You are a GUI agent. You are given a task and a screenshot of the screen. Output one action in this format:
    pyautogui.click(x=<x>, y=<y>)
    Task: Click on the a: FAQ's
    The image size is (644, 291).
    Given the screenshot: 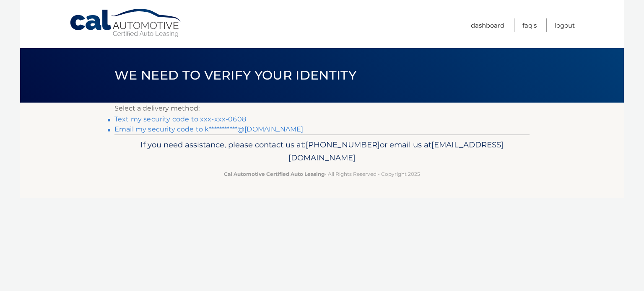 What is the action you would take?
    pyautogui.click(x=530, y=25)
    